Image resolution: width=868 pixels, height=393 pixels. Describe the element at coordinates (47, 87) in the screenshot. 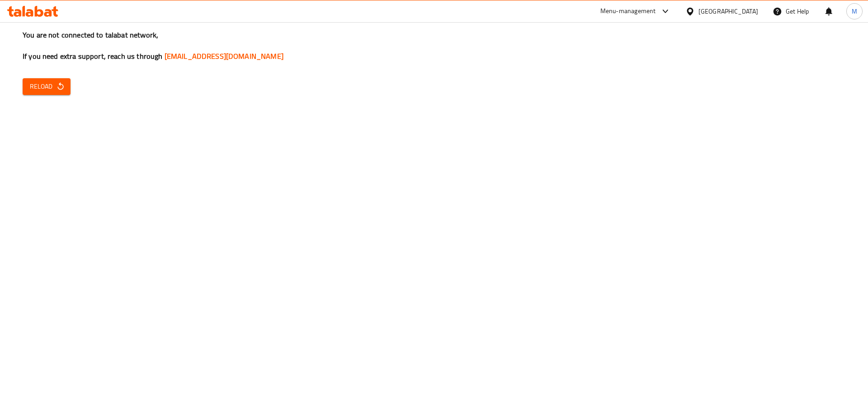

I see `span: Reload` at that location.